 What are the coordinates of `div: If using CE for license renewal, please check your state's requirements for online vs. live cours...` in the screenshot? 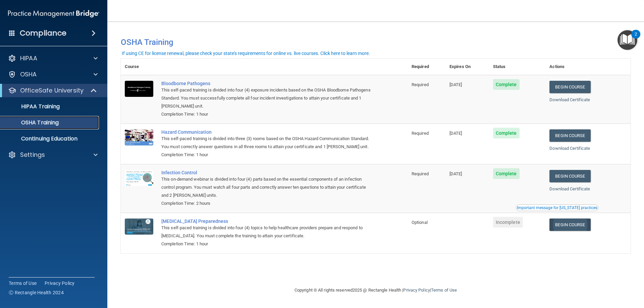 It's located at (246, 53).